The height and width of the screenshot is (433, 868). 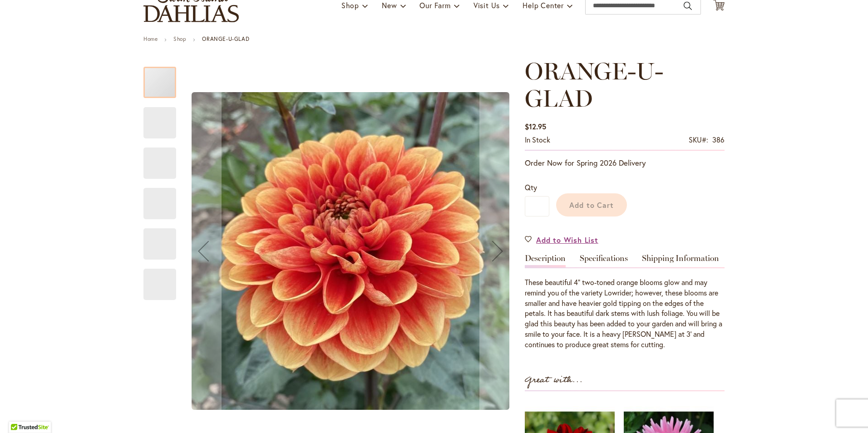 What do you see at coordinates (538, 140) in the screenshot?
I see `div: Availability` at bounding box center [538, 140].